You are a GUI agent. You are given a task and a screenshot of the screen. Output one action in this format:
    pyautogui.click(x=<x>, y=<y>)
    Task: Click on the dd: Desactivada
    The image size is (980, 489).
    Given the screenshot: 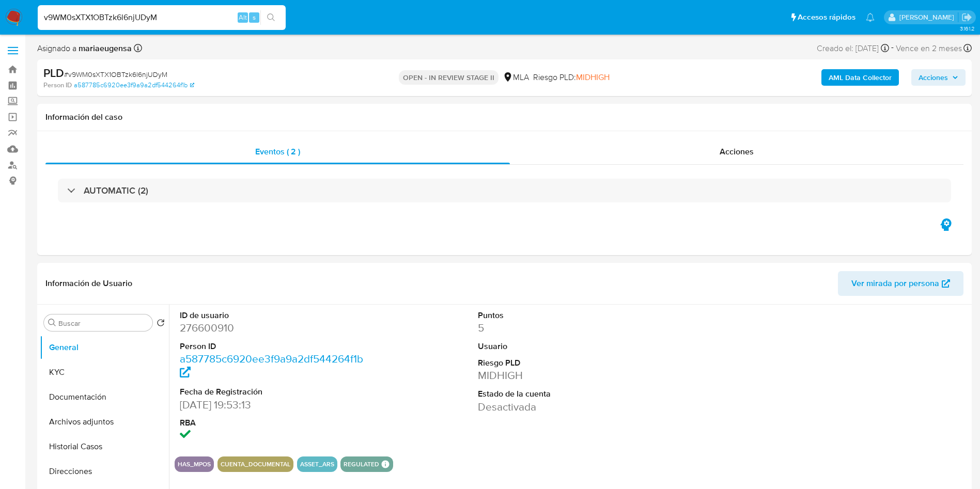 What is the action you would take?
    pyautogui.click(x=572, y=407)
    